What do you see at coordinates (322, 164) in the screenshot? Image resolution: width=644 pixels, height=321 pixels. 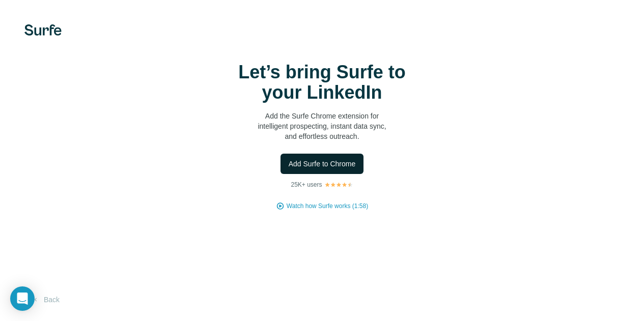 I see `span: Add Surfe to Chrome` at bounding box center [322, 164].